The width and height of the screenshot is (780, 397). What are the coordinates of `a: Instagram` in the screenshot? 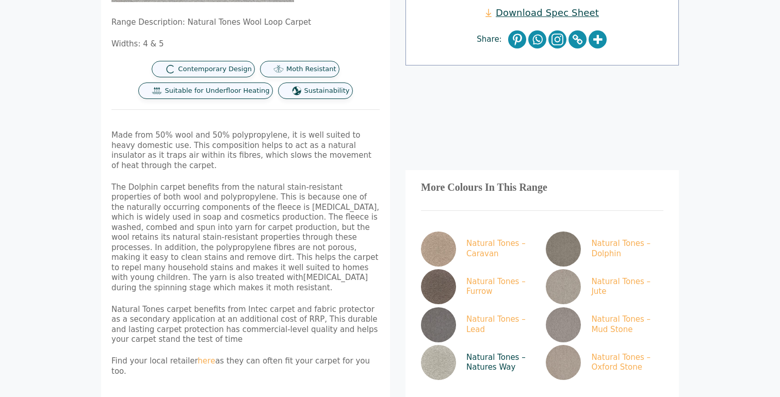 It's located at (557, 39).